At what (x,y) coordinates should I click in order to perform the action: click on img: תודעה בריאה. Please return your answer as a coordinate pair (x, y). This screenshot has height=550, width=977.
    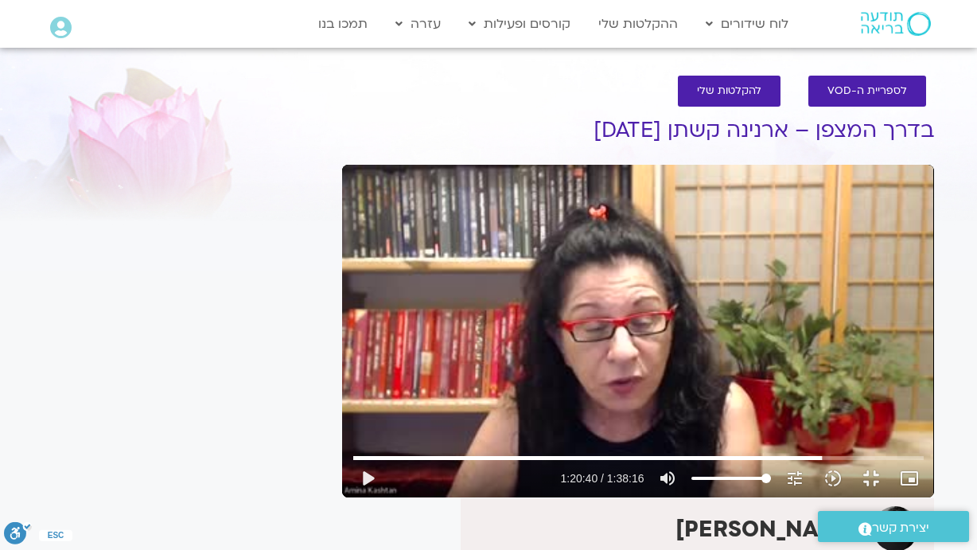
    Looking at the image, I should click on (896, 24).